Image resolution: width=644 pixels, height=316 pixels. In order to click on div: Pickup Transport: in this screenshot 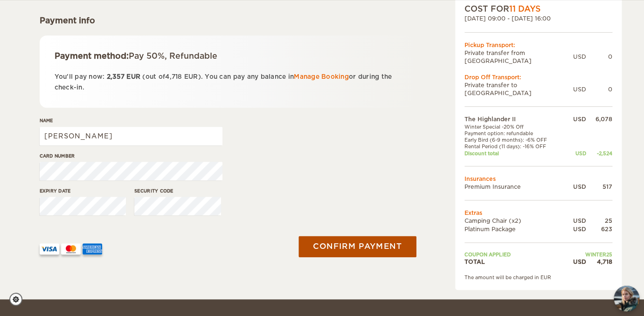, I will do `click(538, 45)`.